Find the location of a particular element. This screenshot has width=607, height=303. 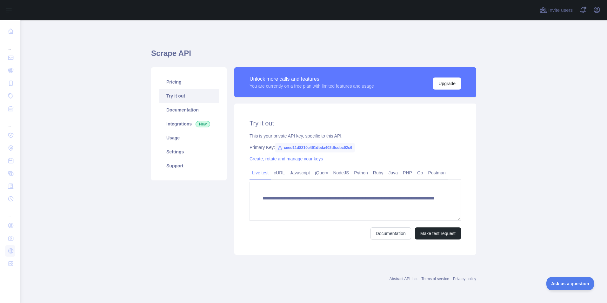

a: Java is located at coordinates (393, 173).